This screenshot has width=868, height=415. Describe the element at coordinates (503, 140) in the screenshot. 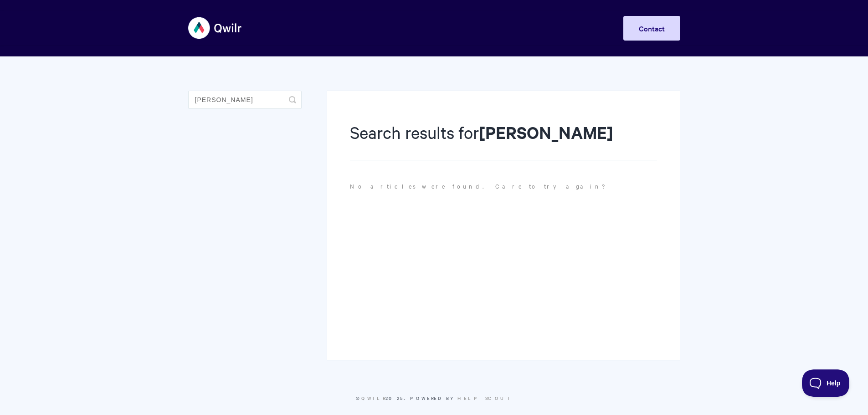

I see `h1: Search results for` at that location.